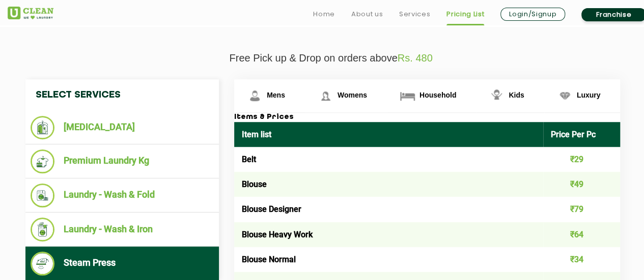 The image size is (644, 280). What do you see at coordinates (582, 134) in the screenshot?
I see `th: Price Per Pc` at bounding box center [582, 134].